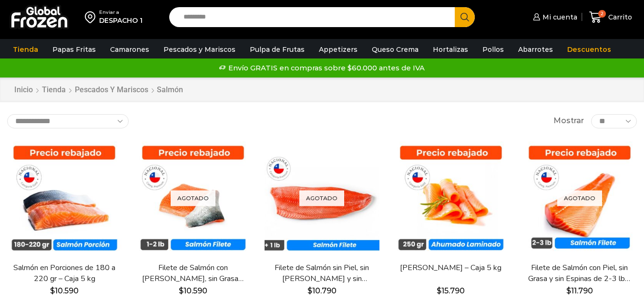 The width and height of the screenshot is (644, 301). Describe the element at coordinates (322, 291) in the screenshot. I see `bdi: 10.790` at that location.